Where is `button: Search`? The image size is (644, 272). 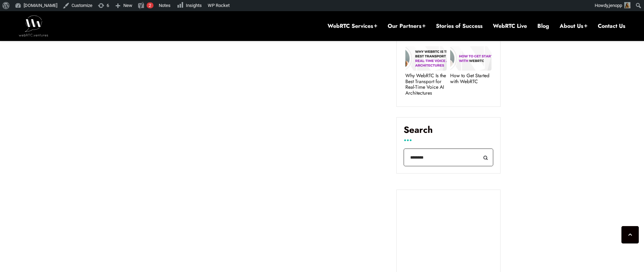
button: Search is located at coordinates (485, 157).